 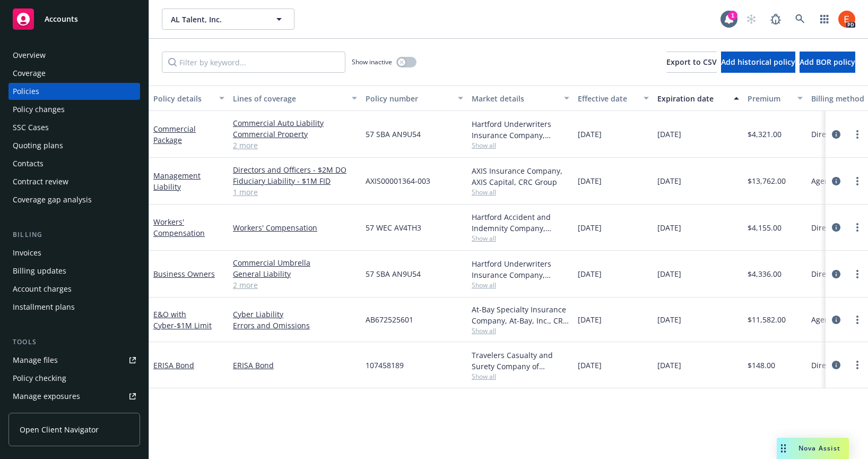 I want to click on button: Nova Assist, so click(x=813, y=448).